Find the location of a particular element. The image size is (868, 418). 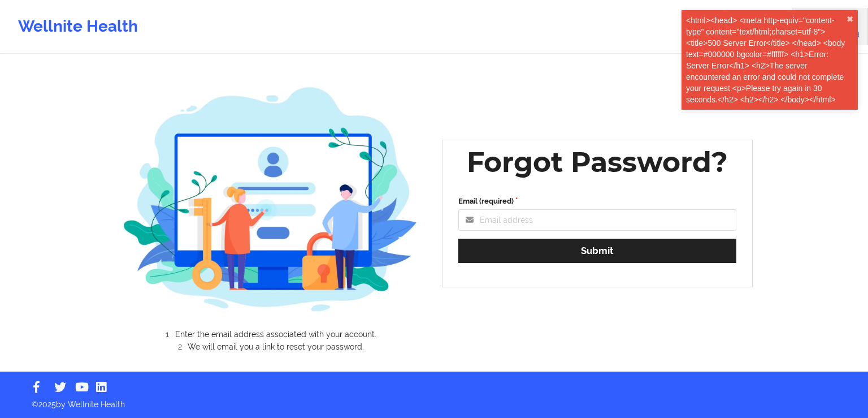

button: Submit is located at coordinates (597, 251).